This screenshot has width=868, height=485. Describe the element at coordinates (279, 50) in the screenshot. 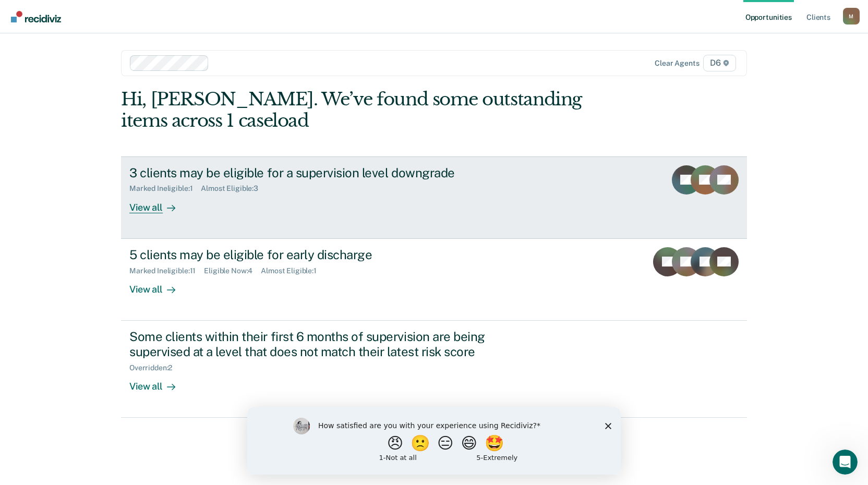

I see `div: 5 - Extremely` at that location.